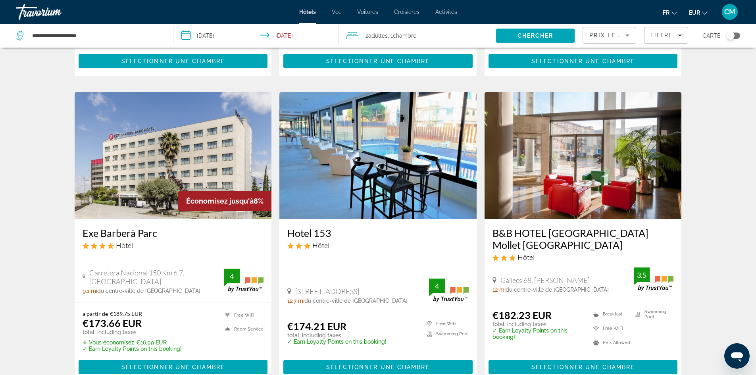  What do you see at coordinates (642, 275) in the screenshot?
I see `div: 3.5` at bounding box center [642, 275].